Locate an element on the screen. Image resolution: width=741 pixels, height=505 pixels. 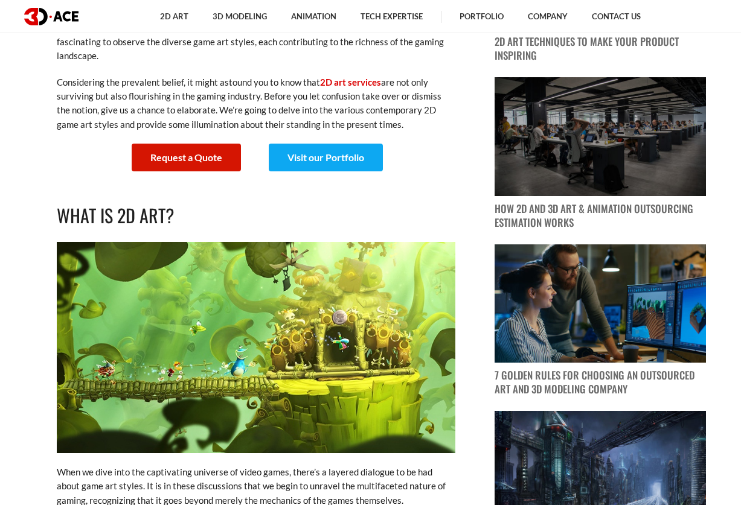
a: blog post image 7 Golden Rules for Choosing an Outsourced Art and 3D Modeling Company is located at coordinates (600, 321).